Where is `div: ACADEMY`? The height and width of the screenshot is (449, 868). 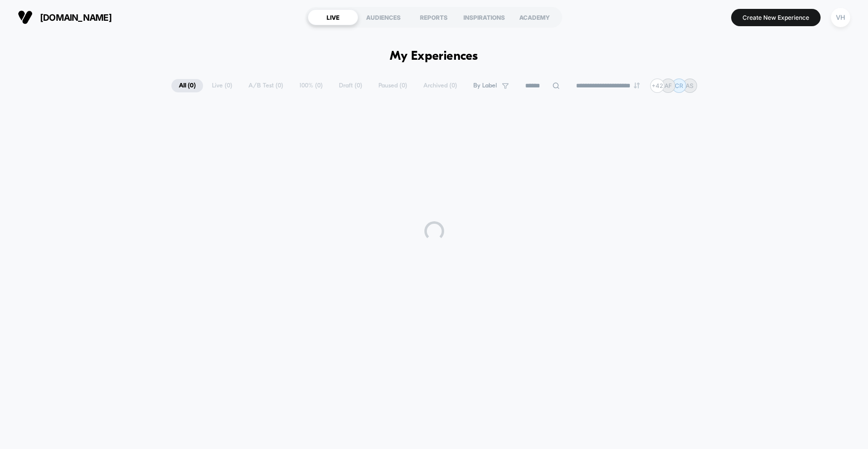
div: ACADEMY is located at coordinates (535, 17).